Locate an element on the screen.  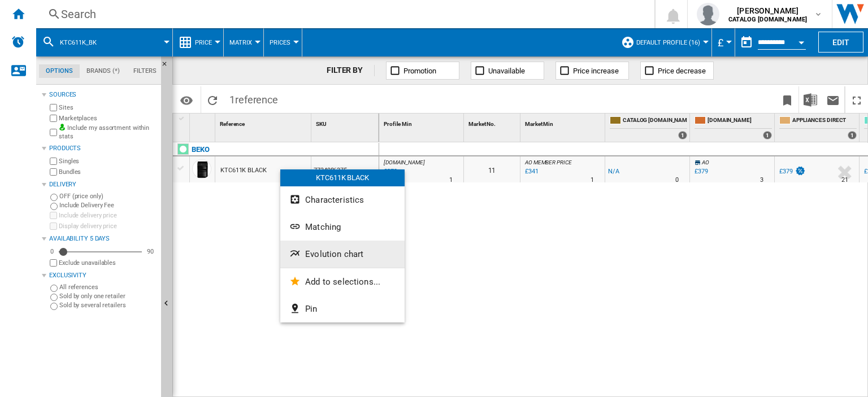
button: Evolution chart is located at coordinates (342, 254).